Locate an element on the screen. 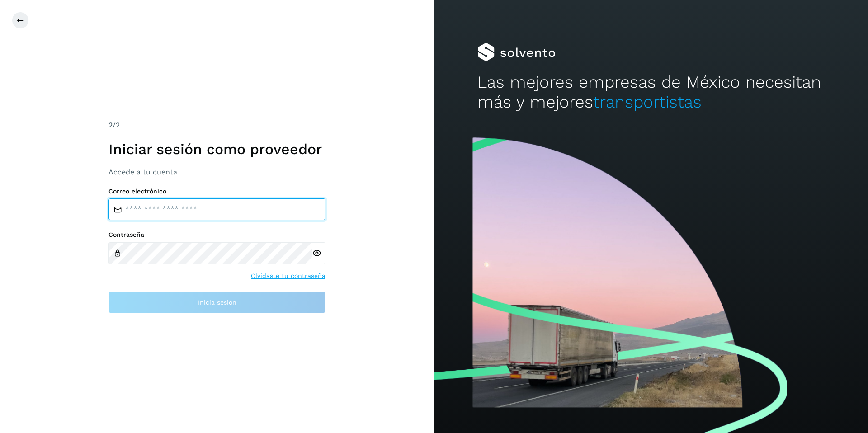 This screenshot has width=868, height=433. span: Inicia sesión is located at coordinates (217, 302).